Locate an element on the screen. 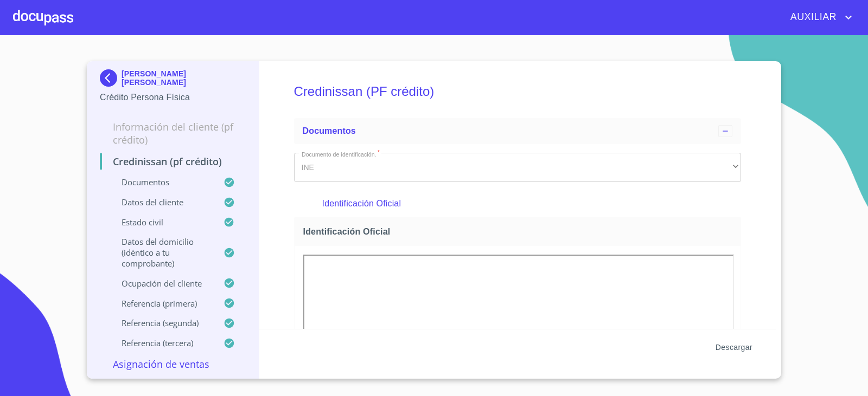  p: Documentos is located at coordinates (161, 182).